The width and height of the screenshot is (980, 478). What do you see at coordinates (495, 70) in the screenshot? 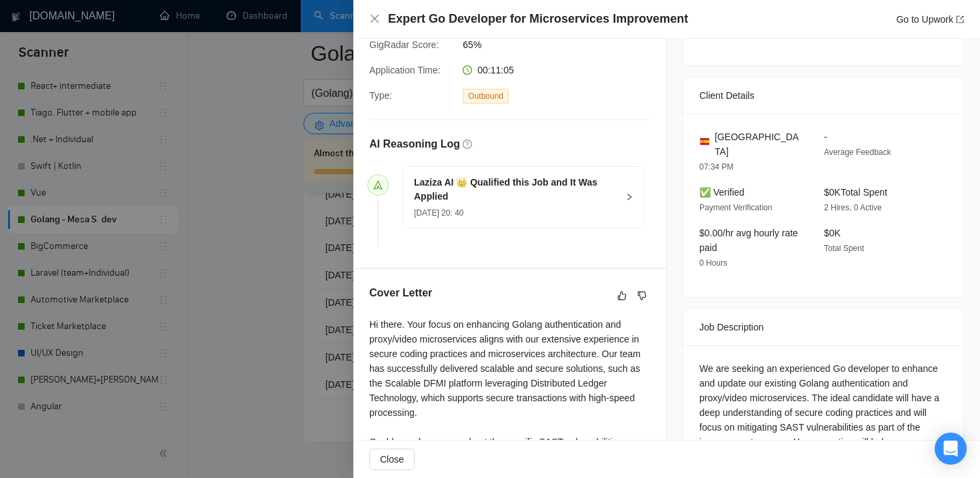
I see `span: 00:11:05` at bounding box center [495, 70].